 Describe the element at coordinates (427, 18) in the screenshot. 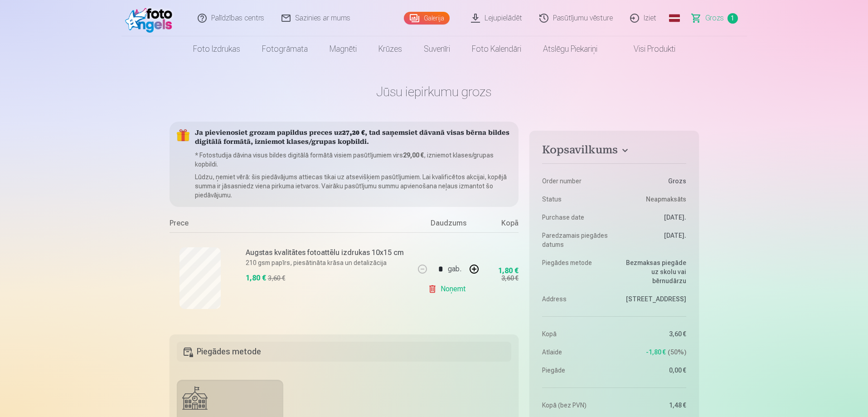

I see `a: Galerija` at that location.